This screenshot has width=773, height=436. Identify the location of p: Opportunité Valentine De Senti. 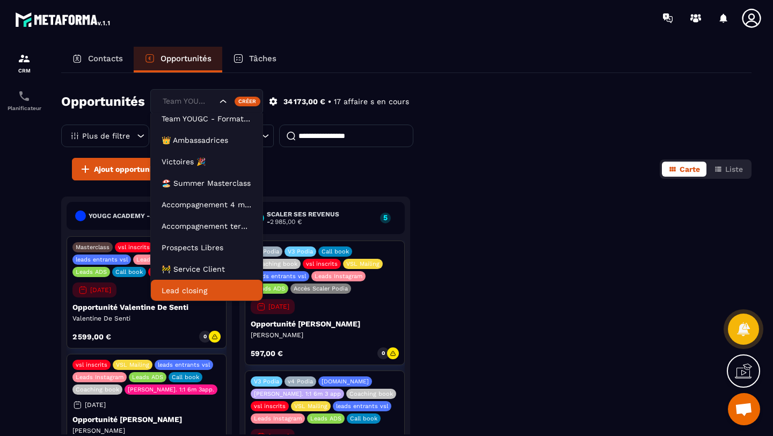
(147, 307).